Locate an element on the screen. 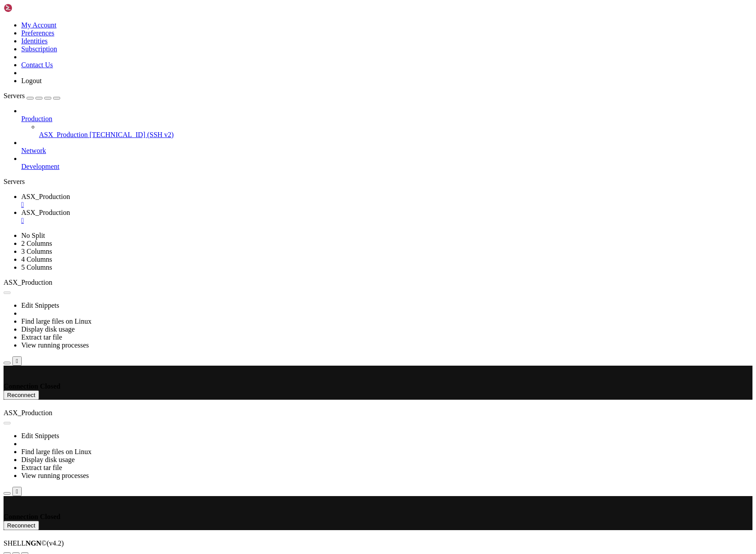  a: 2 Columns is located at coordinates (37, 244).